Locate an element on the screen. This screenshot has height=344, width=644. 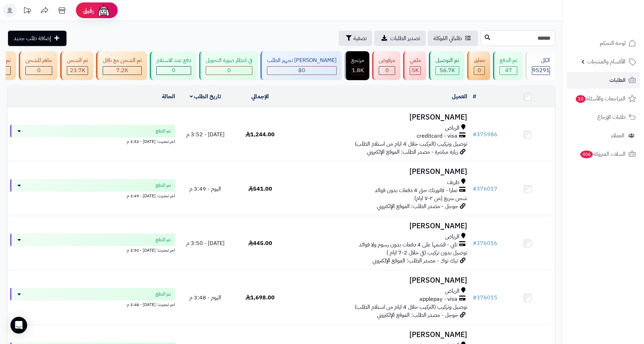
span: إضافة طلب جديد is located at coordinates (32, 39).